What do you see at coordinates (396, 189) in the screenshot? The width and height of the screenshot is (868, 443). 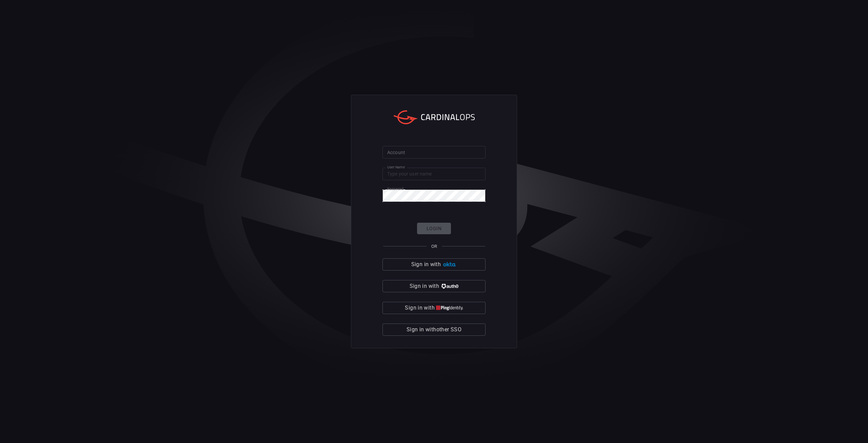 I see `label: Password` at bounding box center [396, 189].